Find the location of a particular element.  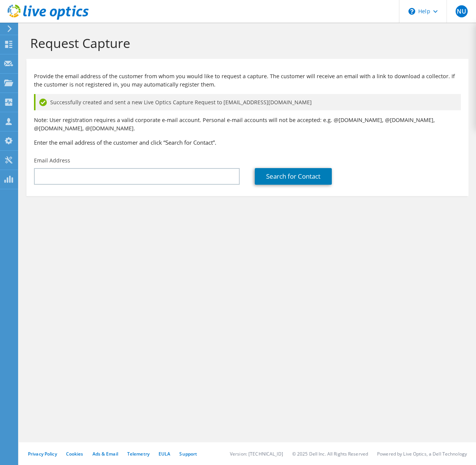

svg: \n is located at coordinates (412, 11).